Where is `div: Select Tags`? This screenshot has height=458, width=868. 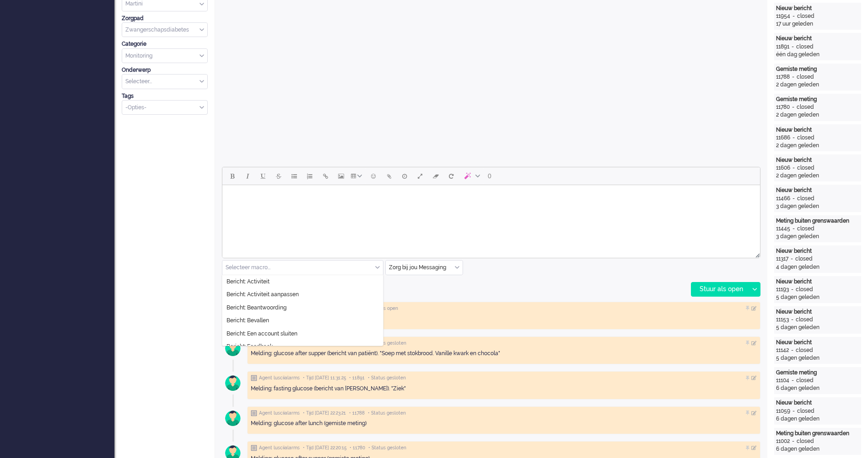 div: Select Tags is located at coordinates (165, 108).